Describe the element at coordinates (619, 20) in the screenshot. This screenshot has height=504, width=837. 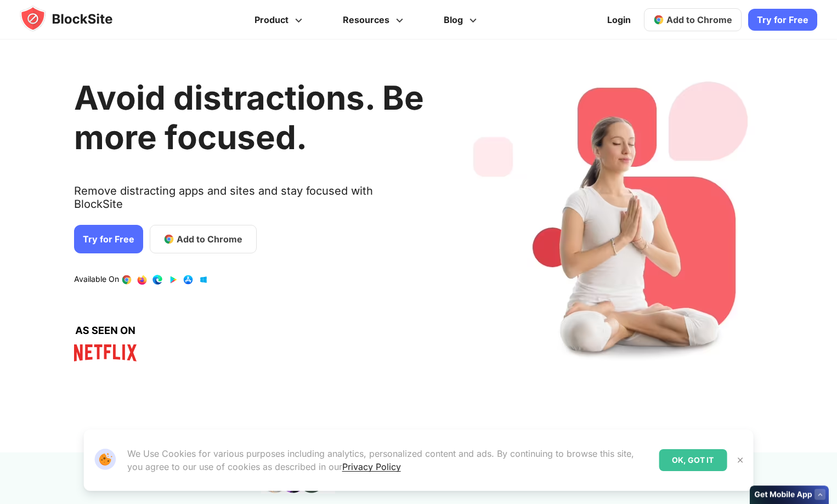
I see `a: Login` at that location.